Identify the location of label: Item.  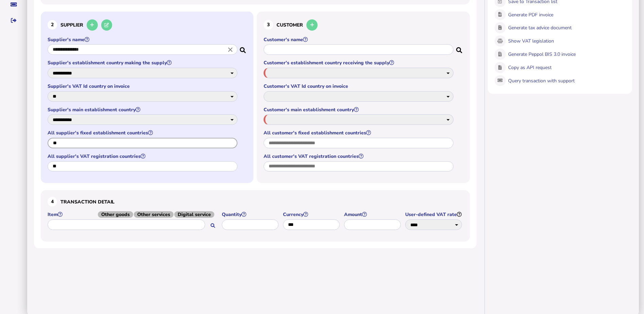
(133, 214).